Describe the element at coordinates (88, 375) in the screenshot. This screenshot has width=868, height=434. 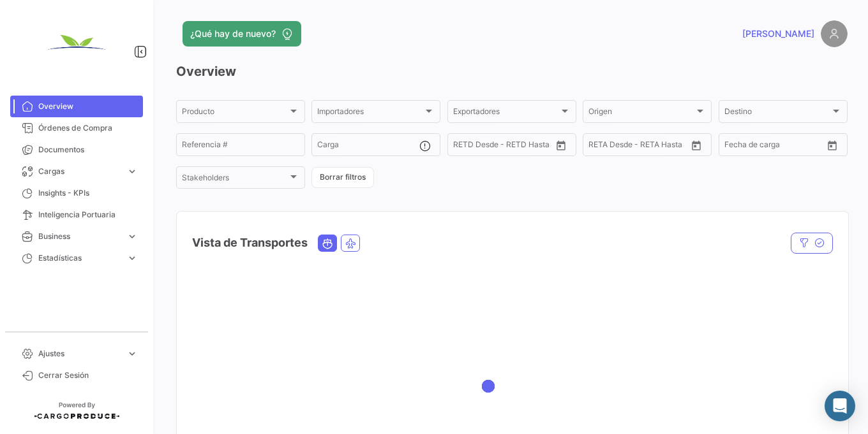
I see `span: Cerrar Sesión` at that location.